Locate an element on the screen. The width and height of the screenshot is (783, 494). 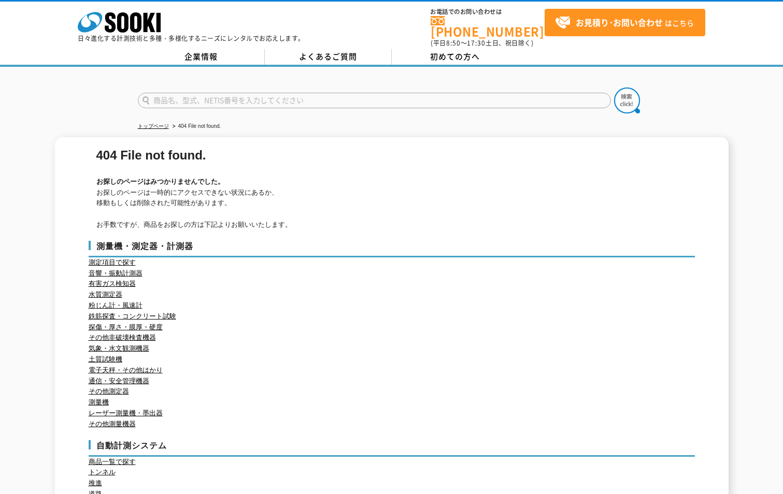
span: お電話でのお問い合わせは is located at coordinates (487, 12).